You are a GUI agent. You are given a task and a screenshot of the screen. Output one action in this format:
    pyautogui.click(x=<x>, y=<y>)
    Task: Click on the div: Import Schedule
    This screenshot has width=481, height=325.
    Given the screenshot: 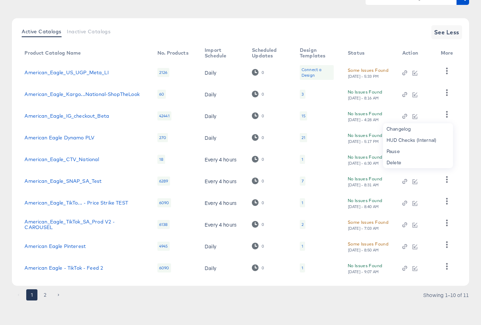 What is the action you would take?
    pyautogui.click(x=221, y=53)
    